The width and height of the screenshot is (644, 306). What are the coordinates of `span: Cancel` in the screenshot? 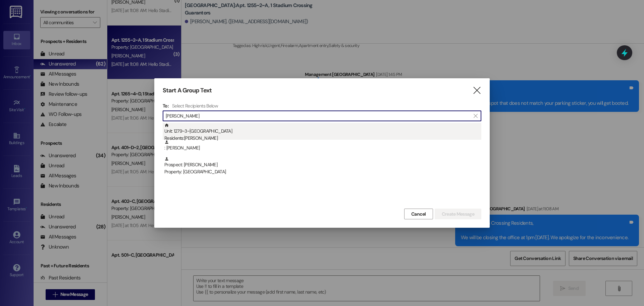 It's located at (419, 214).